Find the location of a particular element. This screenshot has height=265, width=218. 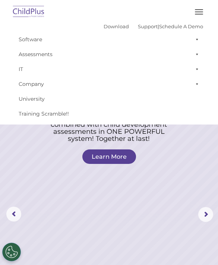

a: Assessments is located at coordinates (109, 54).